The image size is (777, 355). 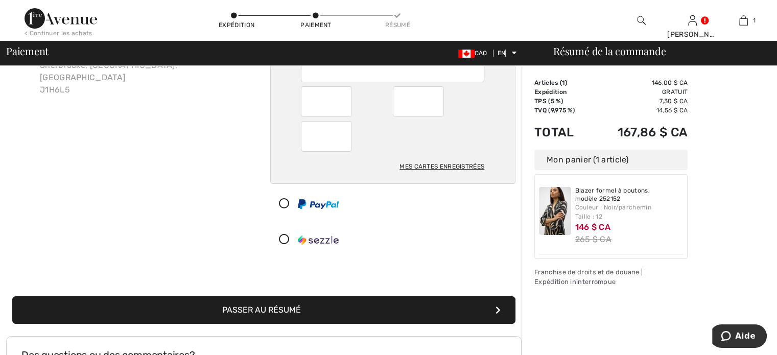 I want to click on img: Dollar canadien, so click(x=466, y=54).